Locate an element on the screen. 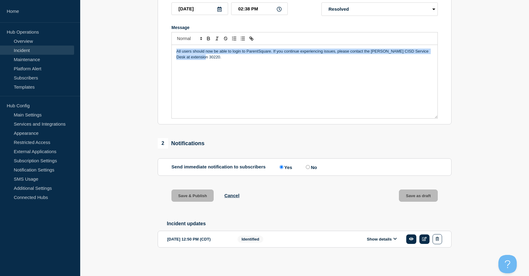  select: Incident type is located at coordinates (379, 9).